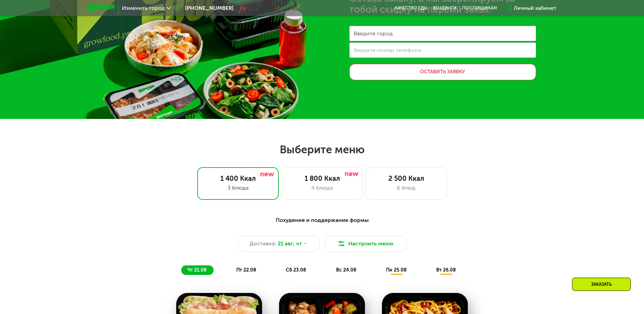  What do you see at coordinates (346, 270) in the screenshot?
I see `span: вс 24.08` at bounding box center [346, 270].